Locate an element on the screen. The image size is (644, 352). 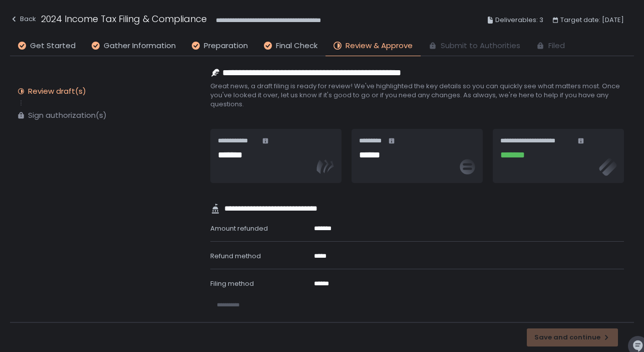
div: Review draft(s) is located at coordinates (57, 91).